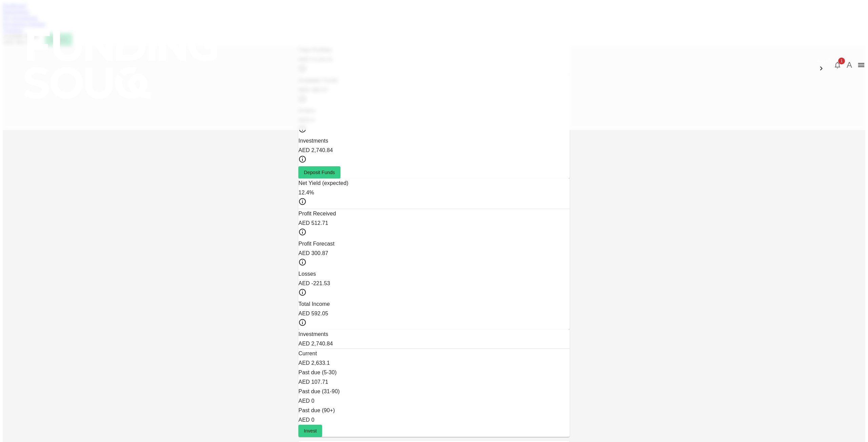  I want to click on button: Deposit Funds, so click(319, 172).